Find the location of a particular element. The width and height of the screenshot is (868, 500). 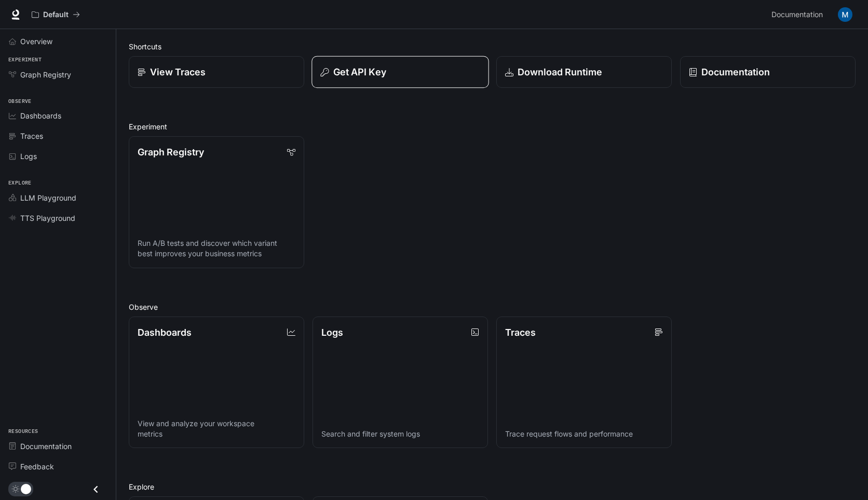

p: Search and filter system logs is located at coordinates (400, 434).